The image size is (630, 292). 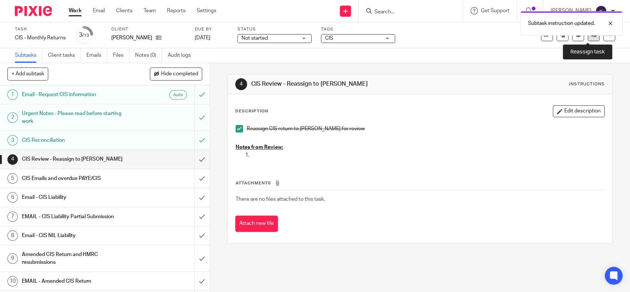 I want to click on div: 8, so click(x=13, y=236).